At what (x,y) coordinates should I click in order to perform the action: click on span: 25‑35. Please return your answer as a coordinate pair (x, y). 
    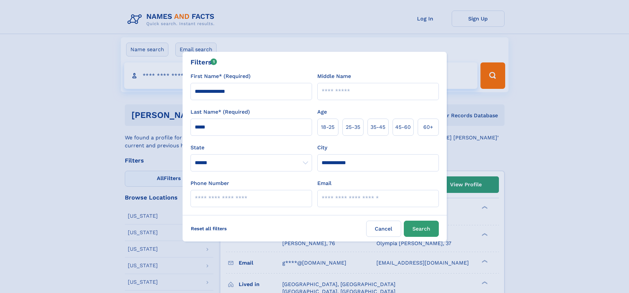
    Looking at the image, I should click on (353, 127).